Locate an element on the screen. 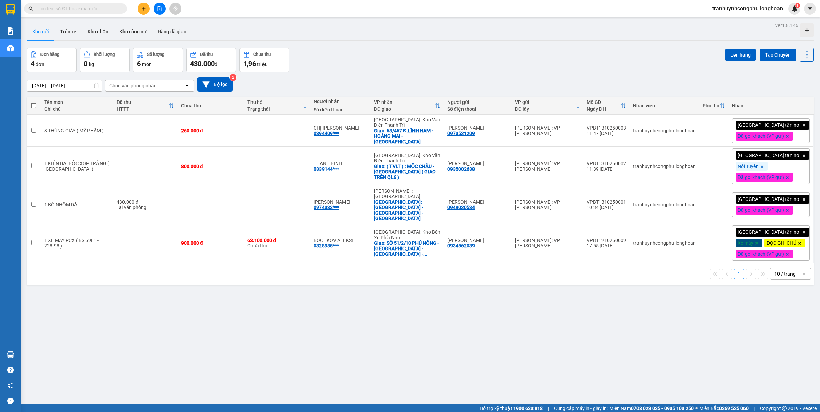  div: PHAN THÀNH TUÂN is located at coordinates (477, 164).